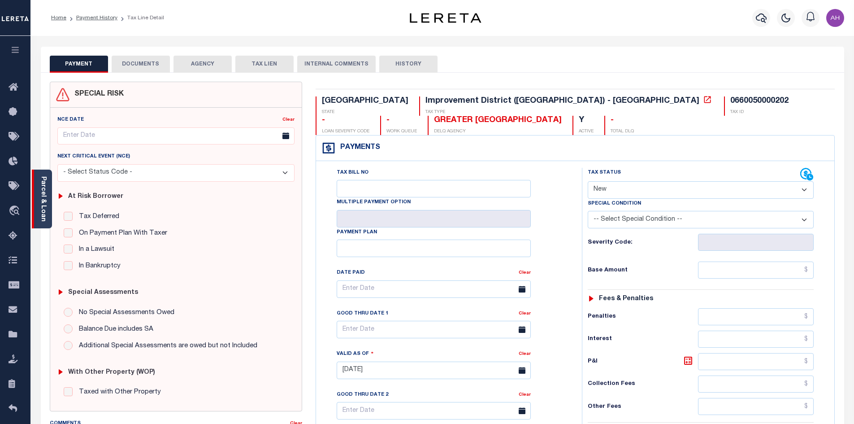 This screenshot has height=424, width=854. I want to click on h4: SPECIAL RISK, so click(97, 94).